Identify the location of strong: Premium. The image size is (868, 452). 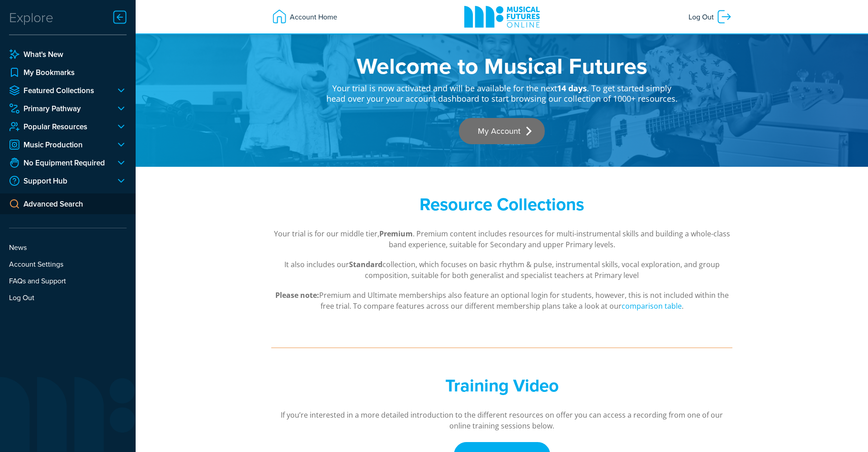
(396, 234).